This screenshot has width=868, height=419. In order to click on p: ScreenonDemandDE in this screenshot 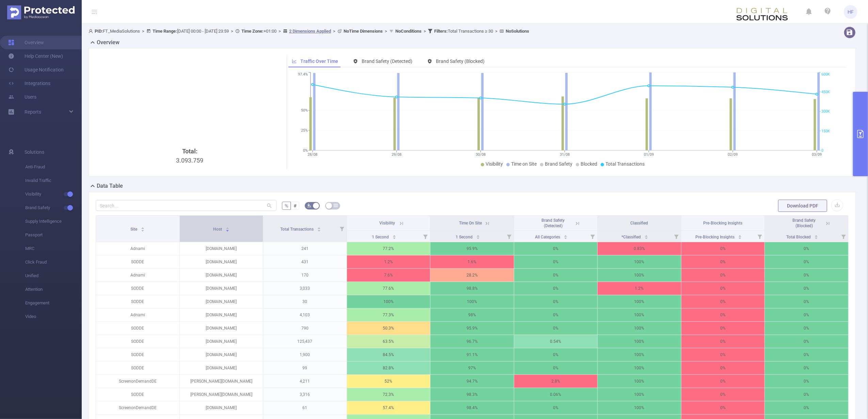, I will do `click(138, 408)`.